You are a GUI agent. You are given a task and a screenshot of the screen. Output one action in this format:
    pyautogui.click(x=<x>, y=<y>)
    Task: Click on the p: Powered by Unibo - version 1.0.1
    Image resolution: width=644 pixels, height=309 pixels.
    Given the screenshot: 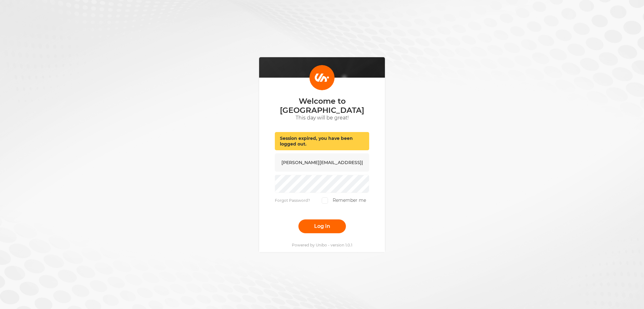 What is the action you would take?
    pyautogui.click(x=322, y=245)
    